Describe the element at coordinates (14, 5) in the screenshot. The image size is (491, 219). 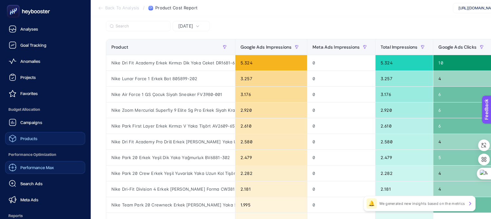
I see `span: Feedback` at that location.